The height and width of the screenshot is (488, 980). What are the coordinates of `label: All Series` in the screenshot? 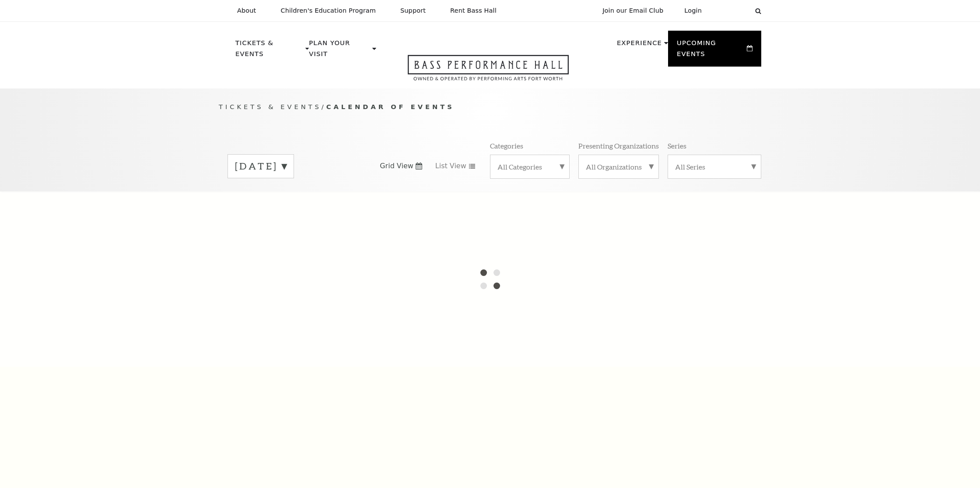 It's located at (714, 166).